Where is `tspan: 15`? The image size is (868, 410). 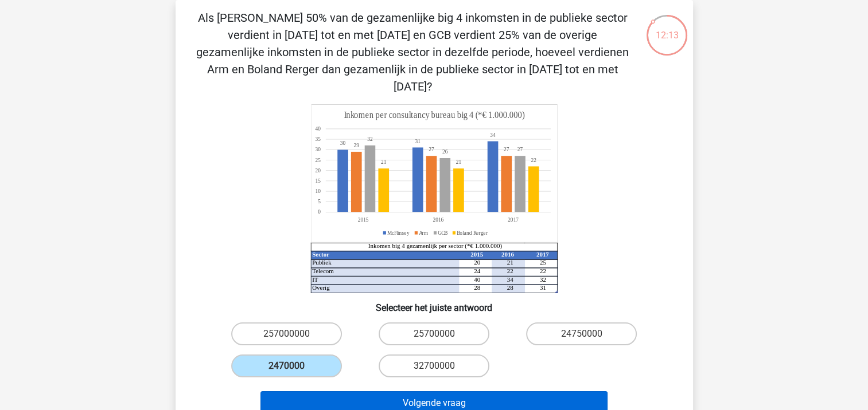 tspan: 15 is located at coordinates (318, 181).